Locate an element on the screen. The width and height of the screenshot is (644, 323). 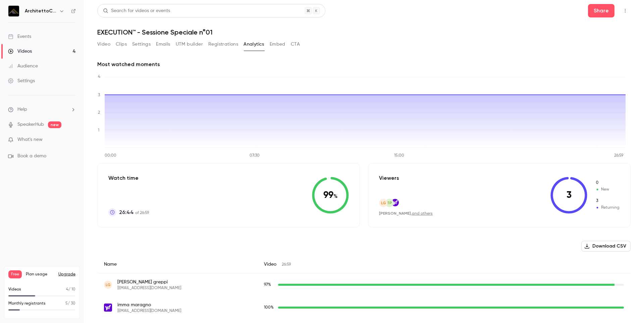
img: ArchitettoClub is located at coordinates (14, 11).